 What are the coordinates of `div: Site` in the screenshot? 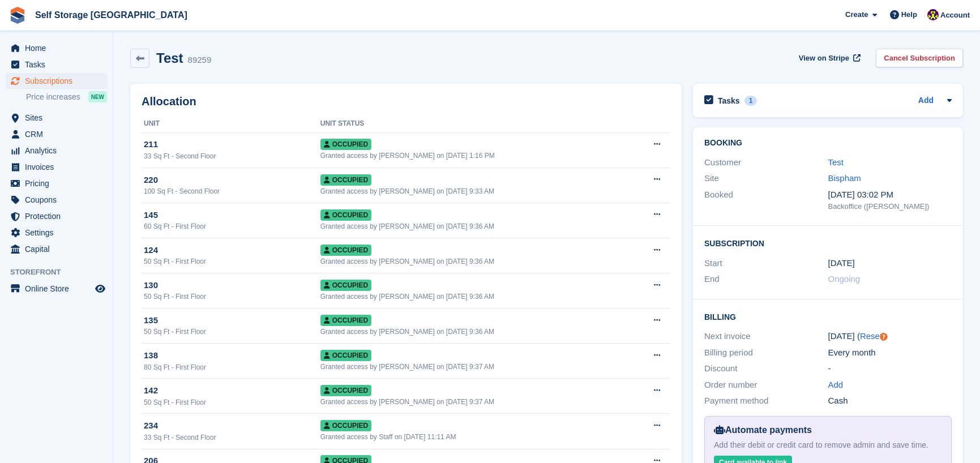 It's located at (766, 178).